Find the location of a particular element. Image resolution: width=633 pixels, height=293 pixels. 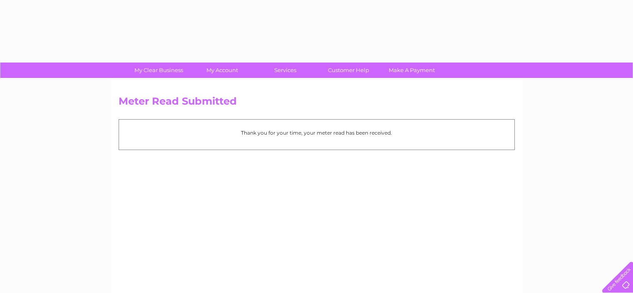

h2: Meter Read Submitted is located at coordinates (317, 103).